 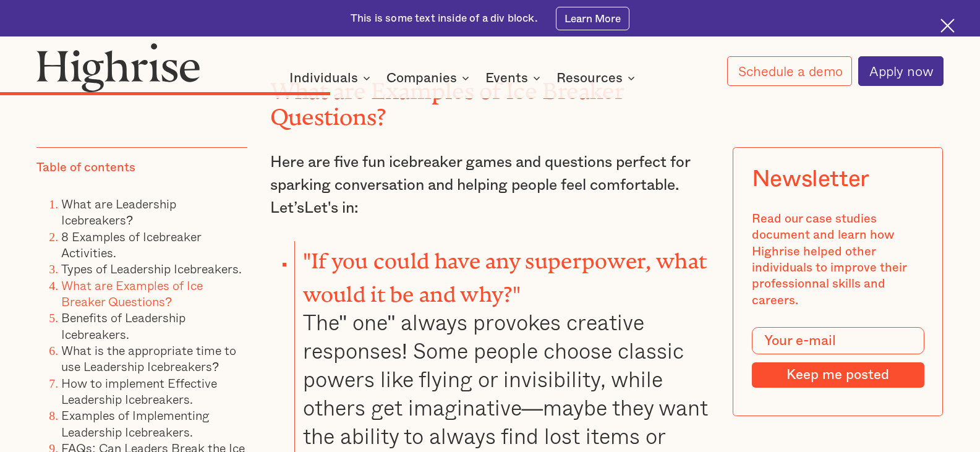 What do you see at coordinates (505, 272) in the screenshot?
I see `strong: "If you could have any superpower, what would it be and why?"` at bounding box center [505, 272].